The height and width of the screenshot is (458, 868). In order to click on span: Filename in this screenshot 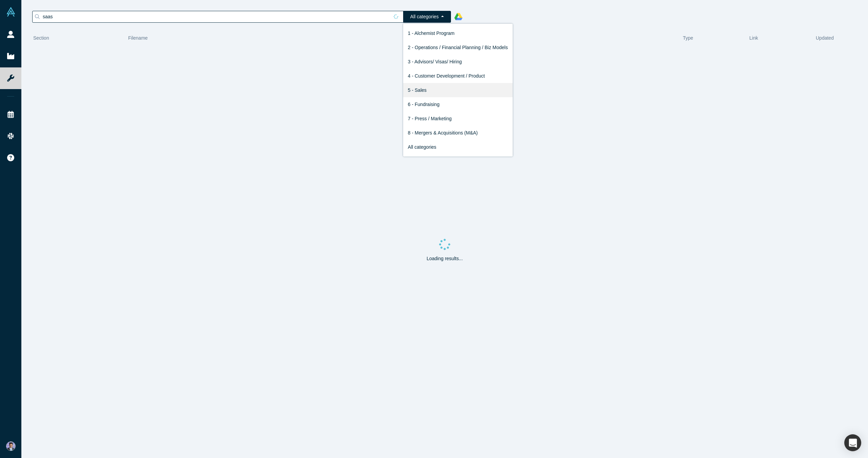, I will do `click(138, 38)`.